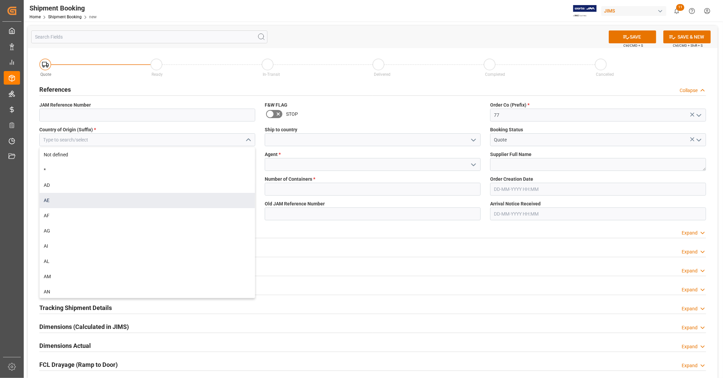 Image resolution: width=723 pixels, height=378 pixels. Describe the element at coordinates (510, 105) in the screenshot. I see `span: Order Co (Prefix)` at that location.